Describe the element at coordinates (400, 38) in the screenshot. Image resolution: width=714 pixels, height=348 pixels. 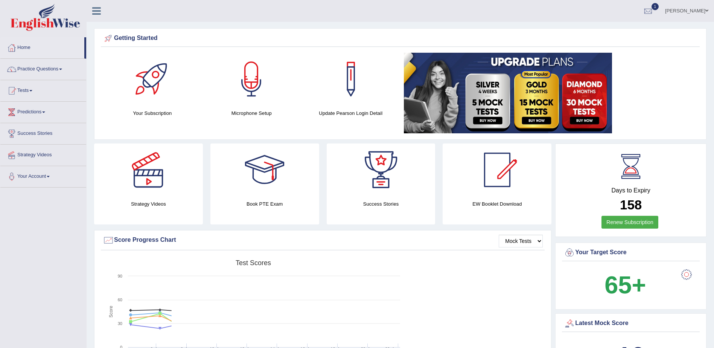
I see `div: Getting Started` at that location.